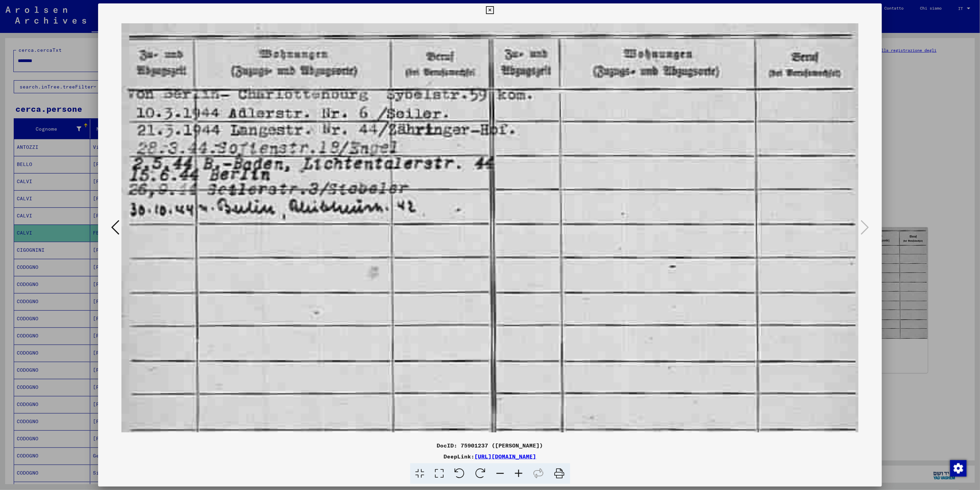  I want to click on div: Modifica consenso, so click(958, 468).